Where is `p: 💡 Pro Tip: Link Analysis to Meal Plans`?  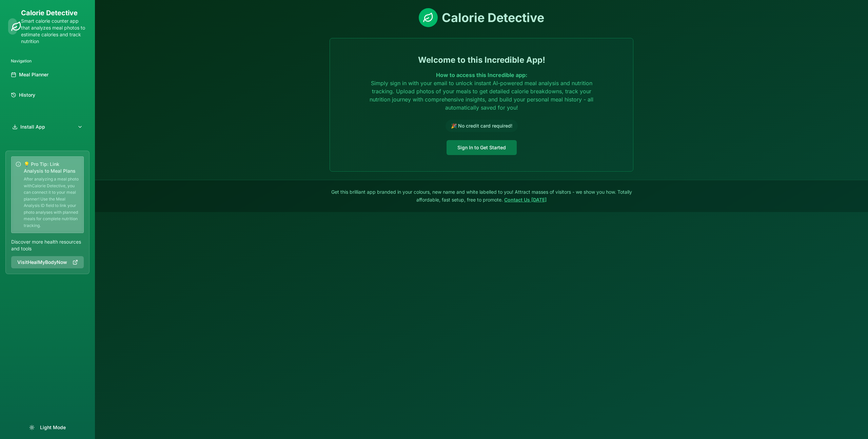 p: 💡 Pro Tip: Link Analysis to Meal Plans is located at coordinates (51, 168).